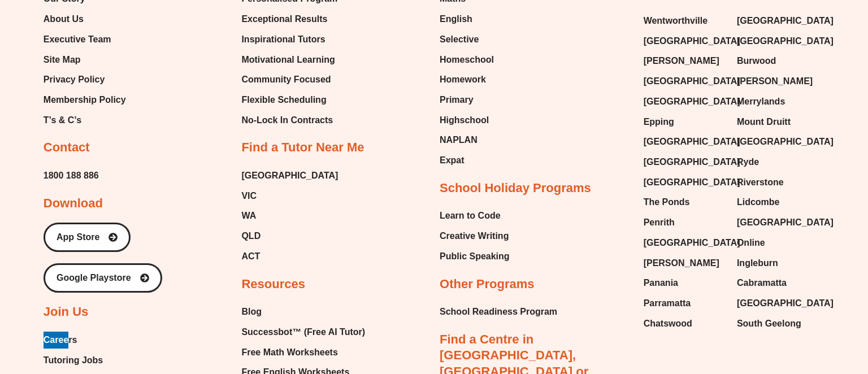 Image resolution: width=868 pixels, height=374 pixels. Describe the element at coordinates (251, 236) in the screenshot. I see `span: QLD` at that location.